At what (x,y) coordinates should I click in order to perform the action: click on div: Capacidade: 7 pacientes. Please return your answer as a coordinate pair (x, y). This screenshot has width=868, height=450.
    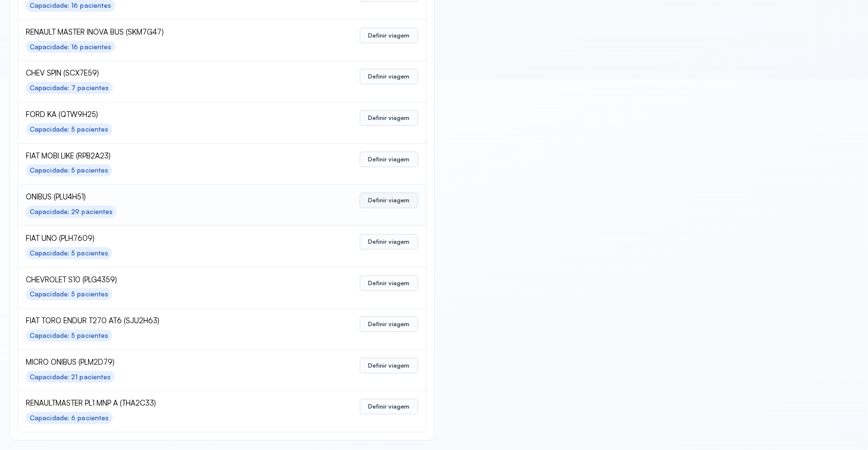
    Looking at the image, I should click on (69, 87).